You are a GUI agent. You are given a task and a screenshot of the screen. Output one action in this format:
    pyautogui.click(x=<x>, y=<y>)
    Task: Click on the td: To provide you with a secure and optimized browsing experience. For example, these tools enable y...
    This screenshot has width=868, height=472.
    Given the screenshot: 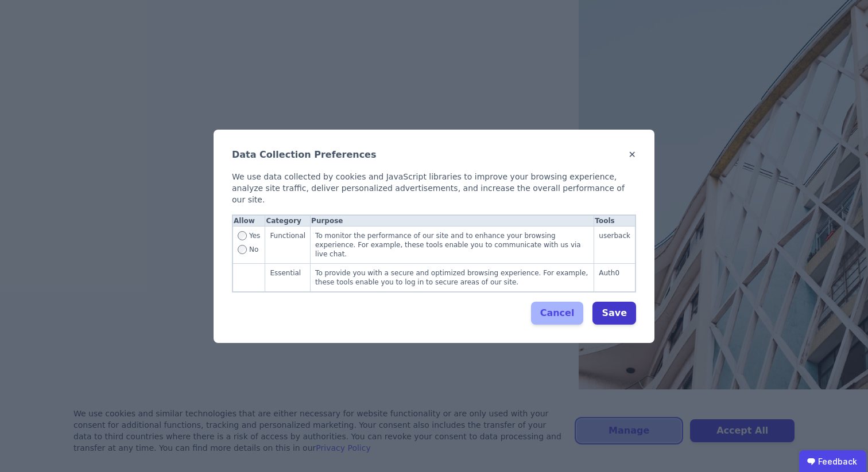 What is the action you would take?
    pyautogui.click(x=453, y=277)
    